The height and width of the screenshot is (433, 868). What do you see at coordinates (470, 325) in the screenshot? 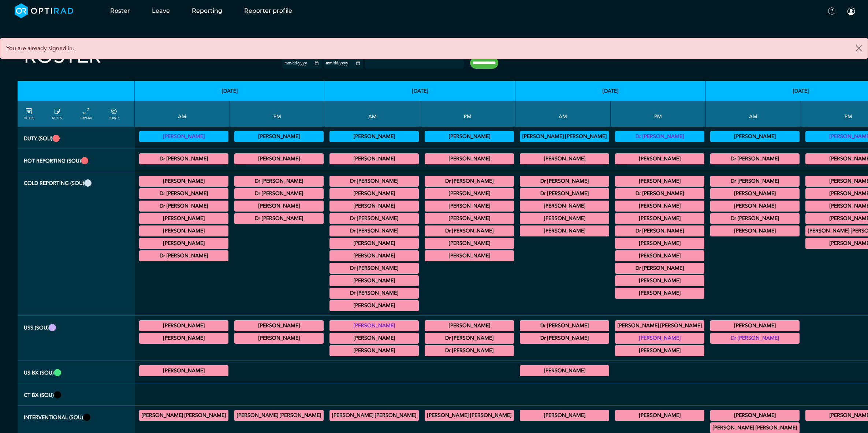
I see `div: US General Paediatric 13:00 - 17:00` at bounding box center [470, 325].